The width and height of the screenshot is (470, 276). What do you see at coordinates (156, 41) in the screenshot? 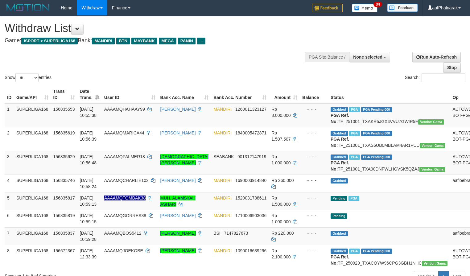
I see `h4: Game: Bank:` at bounding box center [156, 41].